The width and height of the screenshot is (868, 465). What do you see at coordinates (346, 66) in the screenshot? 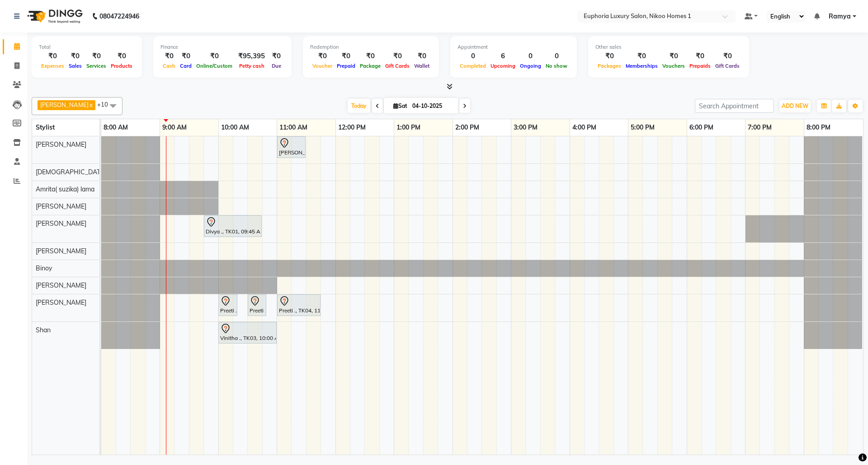
I see `span: Prepaid` at bounding box center [346, 66].